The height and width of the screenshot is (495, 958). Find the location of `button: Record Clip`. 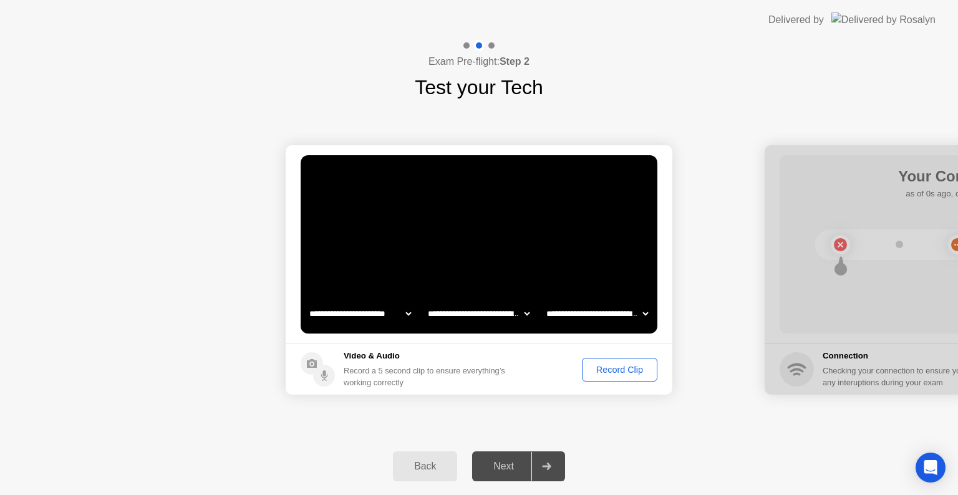

button: Record Clip is located at coordinates (619, 370).